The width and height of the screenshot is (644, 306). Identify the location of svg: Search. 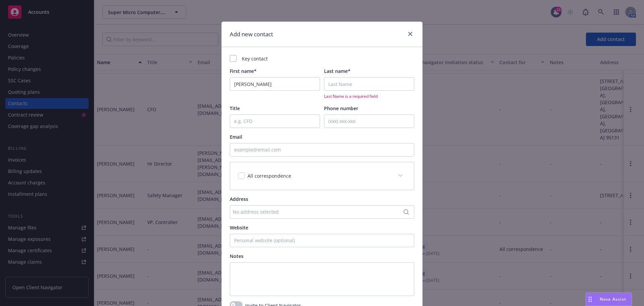
(406, 212).